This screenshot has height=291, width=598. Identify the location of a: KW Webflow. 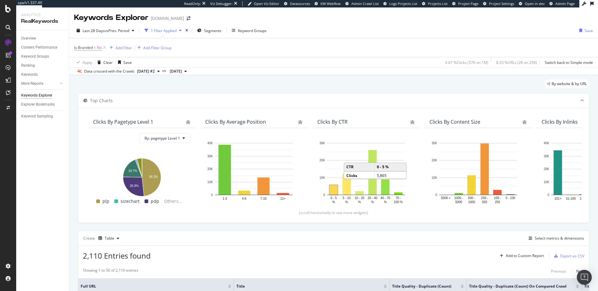
(328, 4).